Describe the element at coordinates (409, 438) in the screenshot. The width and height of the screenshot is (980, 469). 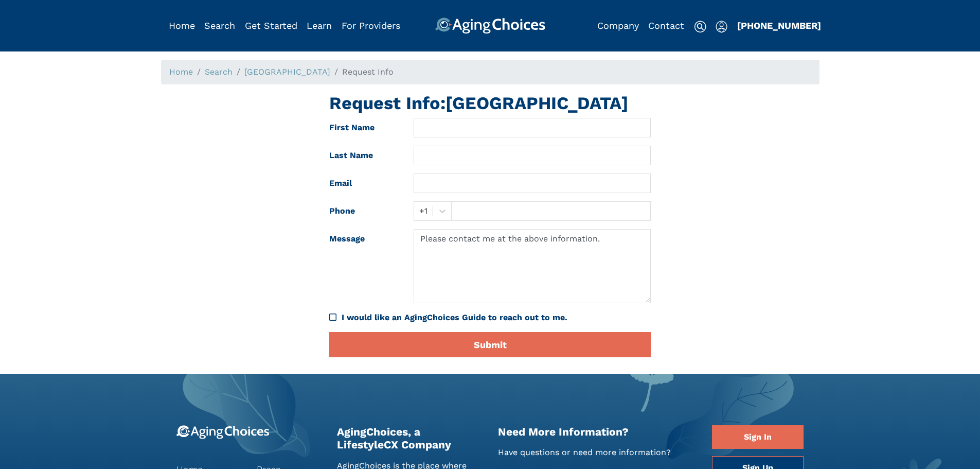
I see `h2: AgingChoices, a LifestyleCX Company` at that location.